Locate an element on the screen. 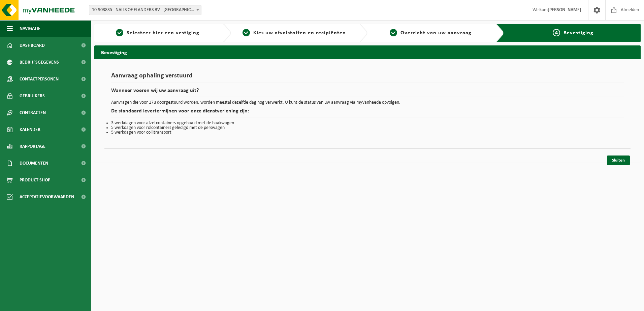 This screenshot has height=311, width=644. h2: Wanneer voeren wij uw aanvraag uit? is located at coordinates (367, 92).